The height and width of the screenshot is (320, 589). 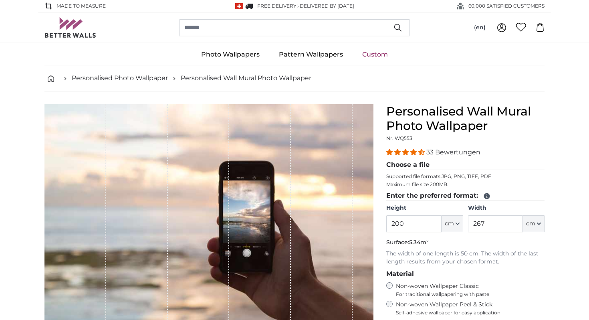 What do you see at coordinates (120, 78) in the screenshot?
I see `a: Personalised Photo Wallpaper` at bounding box center [120, 78].